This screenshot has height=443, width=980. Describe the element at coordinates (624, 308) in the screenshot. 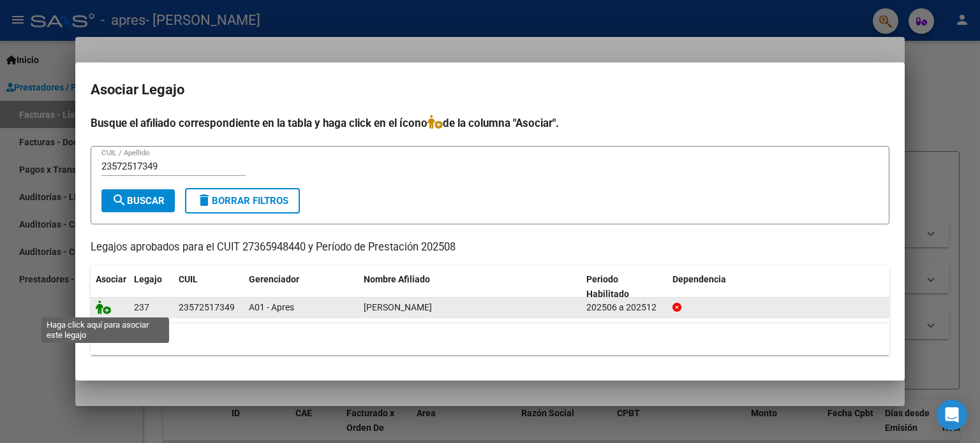

I see `div: 202506 a 202512` at that location.